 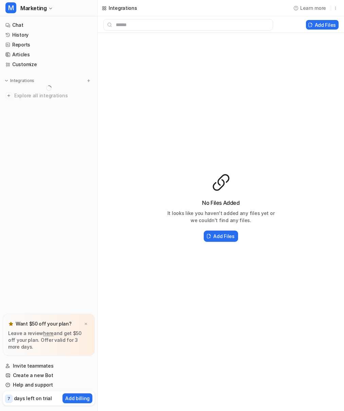 I want to click on p: It looks like you haven't added any files yet or we couldn't find any files., so click(x=221, y=217).